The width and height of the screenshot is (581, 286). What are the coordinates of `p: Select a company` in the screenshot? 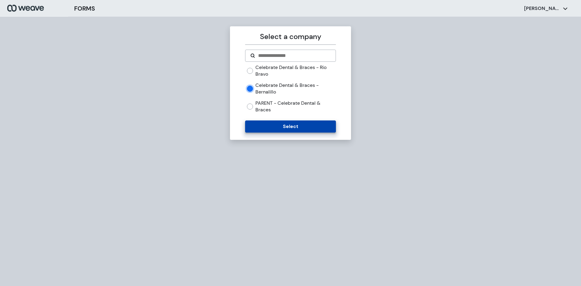 It's located at (290, 37).